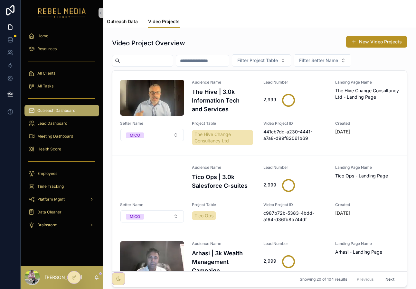  I want to click on h1: Video Project Overview, so click(148, 43).